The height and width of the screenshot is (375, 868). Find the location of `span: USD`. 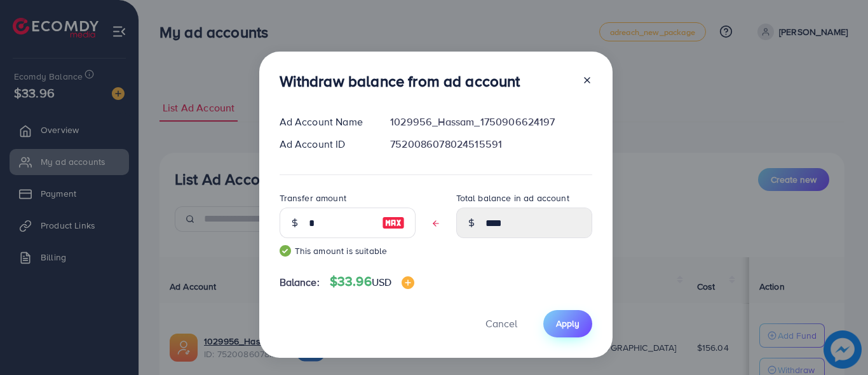

span: USD is located at coordinates (381, 282).